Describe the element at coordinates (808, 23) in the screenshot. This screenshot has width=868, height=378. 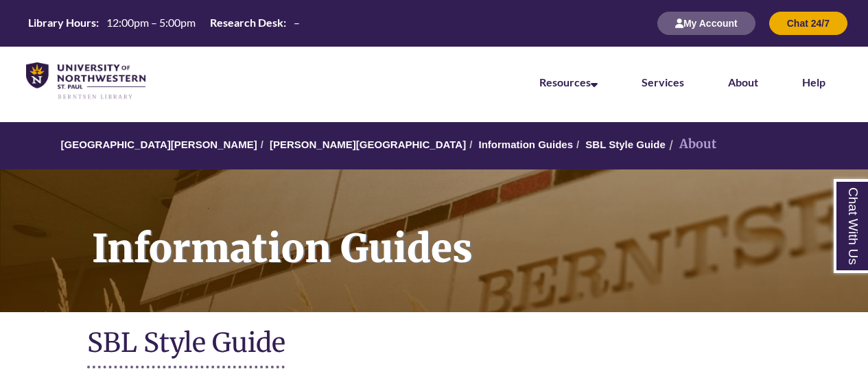
I see `button: Chat 24/7` at that location.